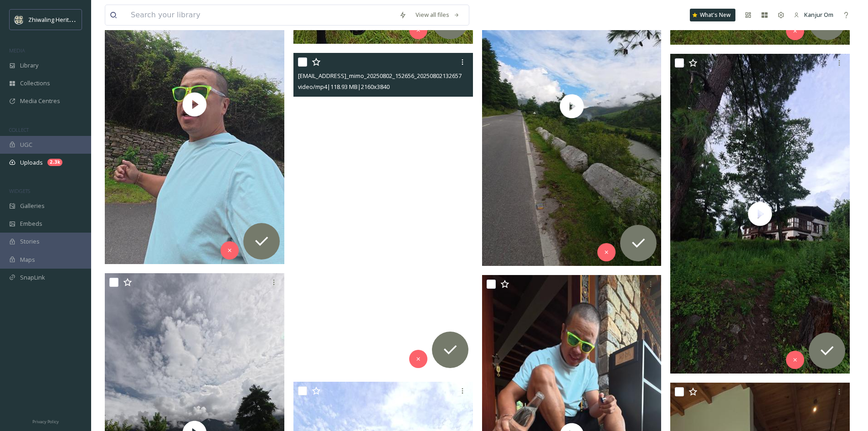  Describe the element at coordinates (19, 19) in the screenshot. I see `img: Screenshot%202025-04-29%20at%2011.05.50.png` at that location.